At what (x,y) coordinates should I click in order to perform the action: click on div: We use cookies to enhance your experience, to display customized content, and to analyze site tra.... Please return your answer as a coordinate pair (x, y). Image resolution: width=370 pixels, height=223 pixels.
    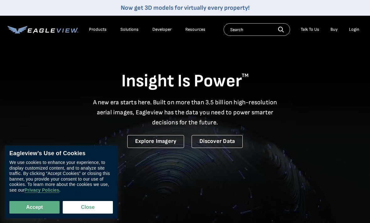
    Looking at the image, I should click on (61, 176).